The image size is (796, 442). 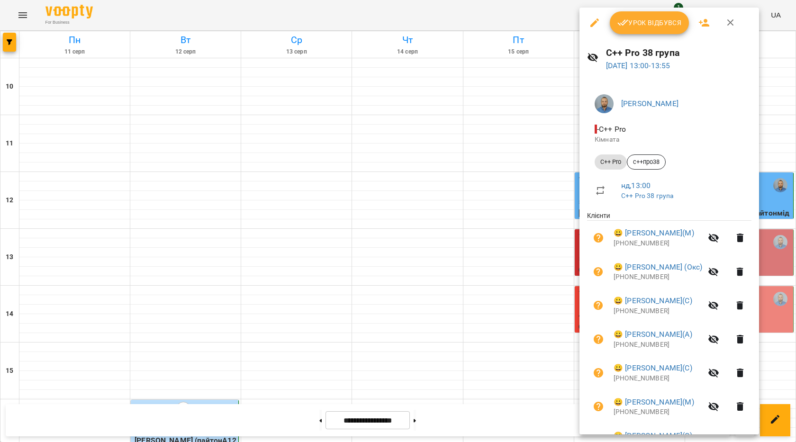 What do you see at coordinates (636, 185) in the screenshot?
I see `a: нд , 13:00` at bounding box center [636, 185].